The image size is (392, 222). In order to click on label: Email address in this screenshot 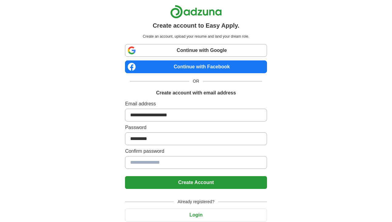, I will do `click(196, 104)`.